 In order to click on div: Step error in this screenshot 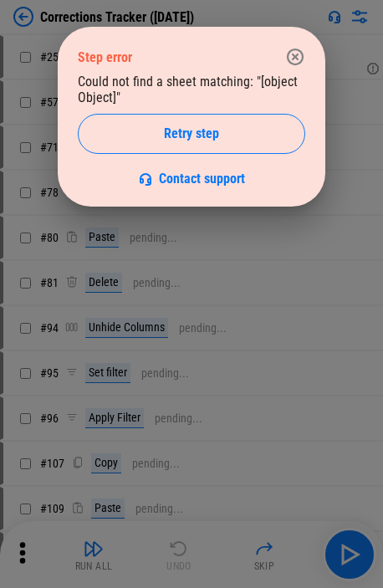, I will do `click(104, 57)`.